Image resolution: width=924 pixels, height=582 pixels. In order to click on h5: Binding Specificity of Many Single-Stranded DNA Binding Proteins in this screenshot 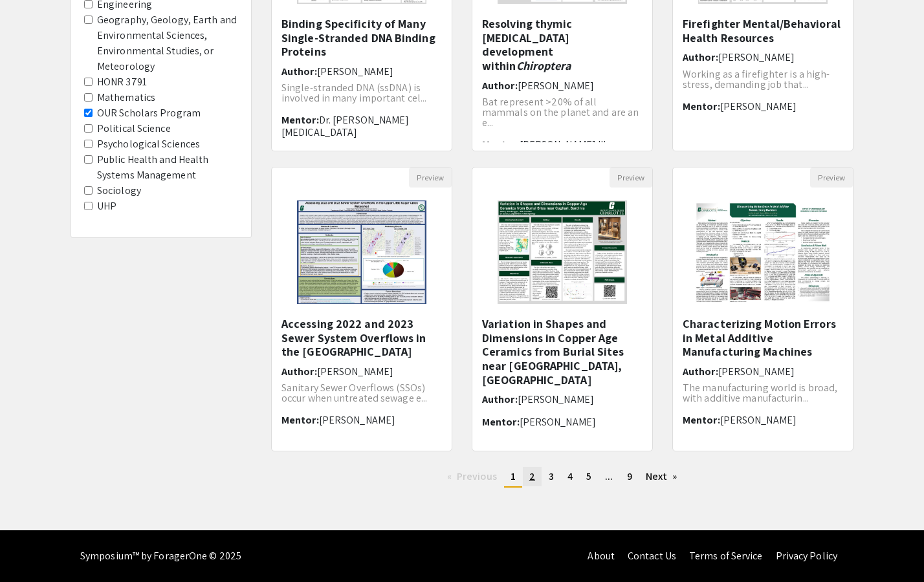, I will do `click(362, 38)`.